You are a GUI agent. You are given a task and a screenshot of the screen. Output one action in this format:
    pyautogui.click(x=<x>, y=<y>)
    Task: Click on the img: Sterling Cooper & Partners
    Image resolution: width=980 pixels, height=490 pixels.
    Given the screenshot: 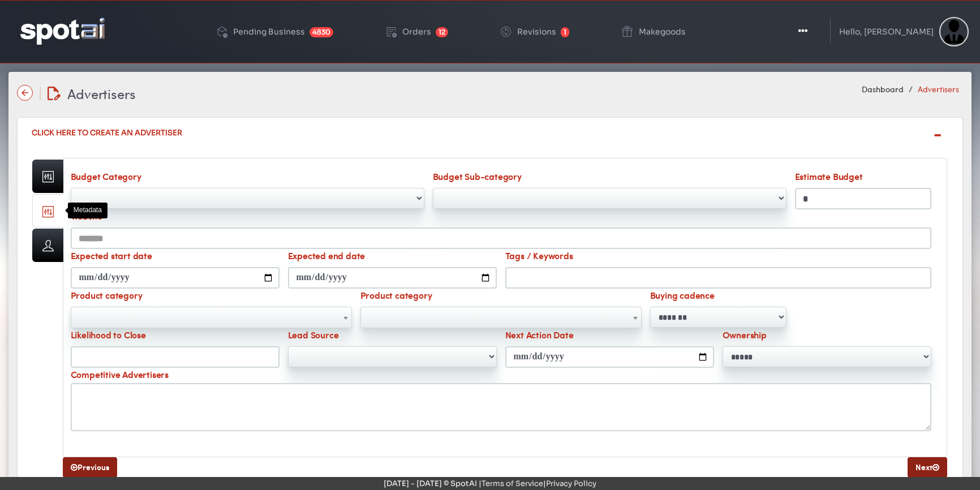 What is the action you would take?
    pyautogui.click(x=955, y=32)
    